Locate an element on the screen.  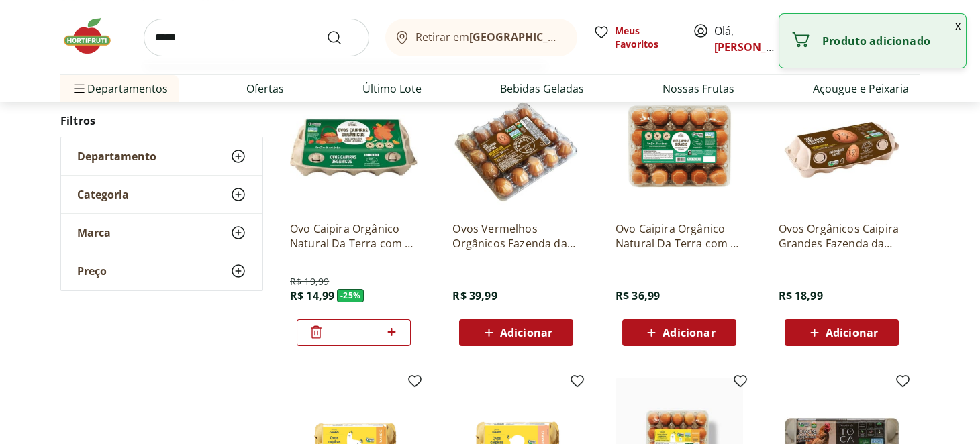
span: Marca is located at coordinates (94, 233).